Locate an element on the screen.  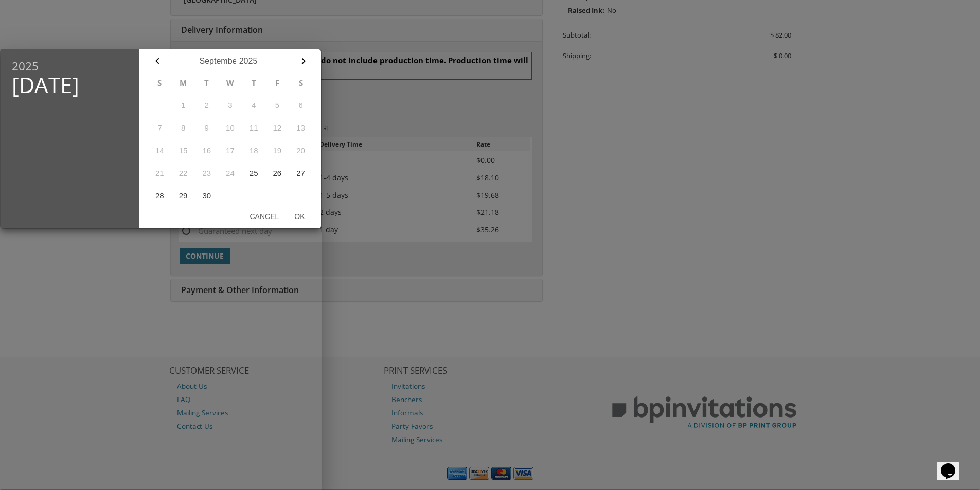
button: Ok is located at coordinates (299, 216).